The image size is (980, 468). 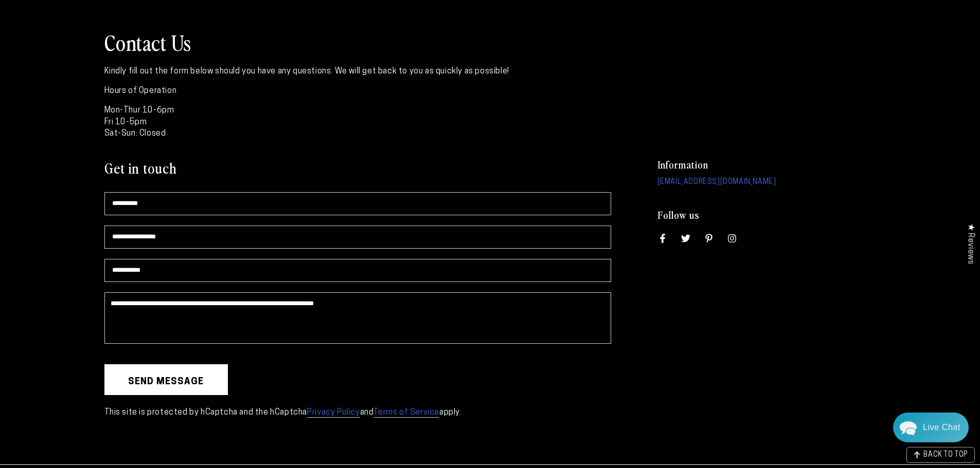 I want to click on h2: Contact Us, so click(x=490, y=42).